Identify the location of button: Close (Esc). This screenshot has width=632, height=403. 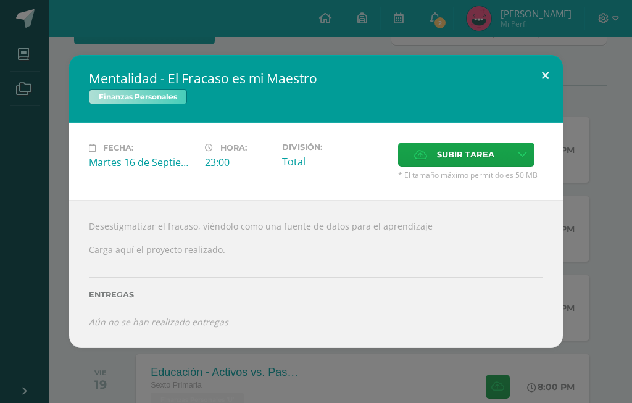
(545, 76).